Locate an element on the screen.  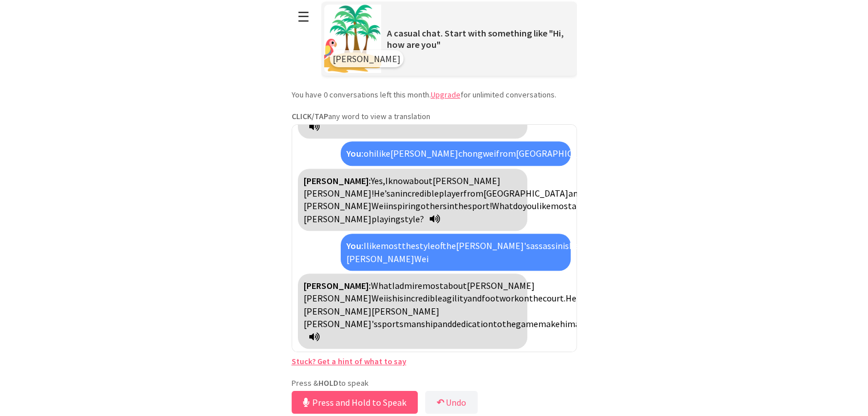
span: him is located at coordinates (567, 324).